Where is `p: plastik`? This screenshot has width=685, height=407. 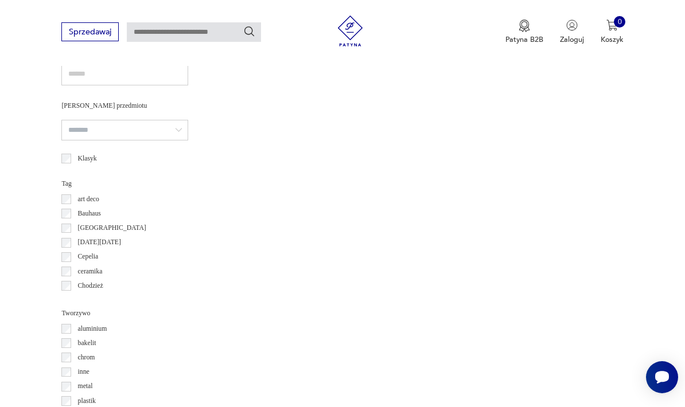
p: plastik is located at coordinates (87, 401).